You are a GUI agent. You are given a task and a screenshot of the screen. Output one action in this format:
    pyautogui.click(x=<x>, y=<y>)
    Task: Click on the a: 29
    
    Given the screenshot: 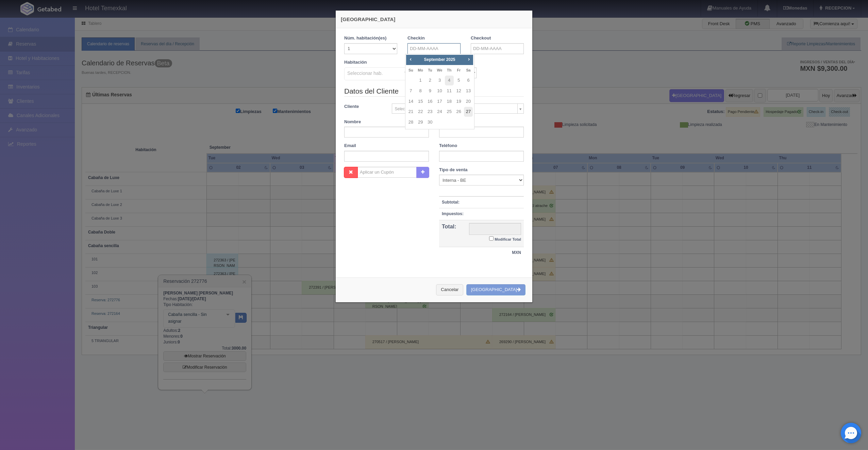 What is the action you would take?
    pyautogui.click(x=421, y=123)
    